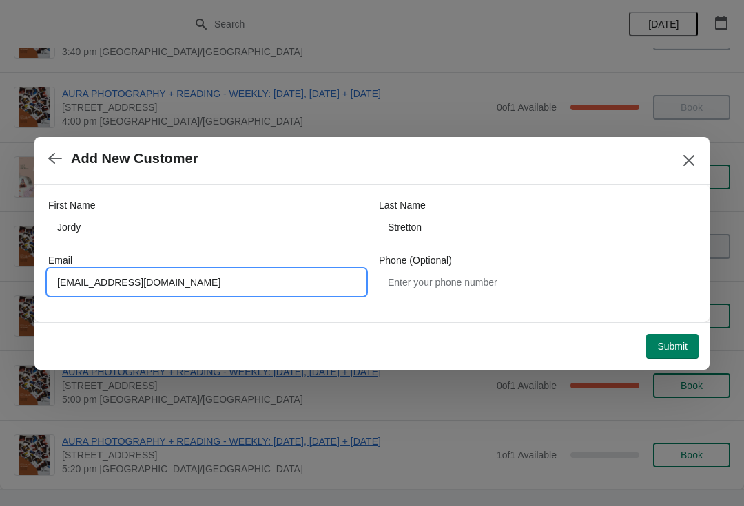 The width and height of the screenshot is (744, 506). What do you see at coordinates (672, 346) in the screenshot?
I see `span: Submit` at bounding box center [672, 346].